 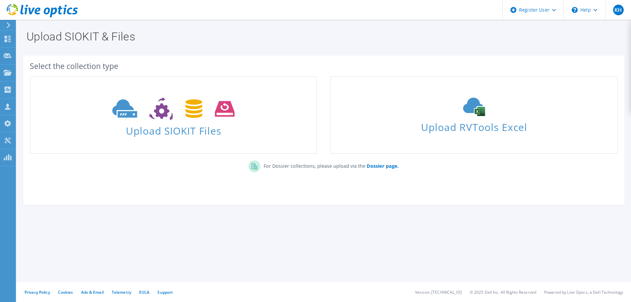 What do you see at coordinates (144, 292) in the screenshot?
I see `a: EULA` at bounding box center [144, 292].